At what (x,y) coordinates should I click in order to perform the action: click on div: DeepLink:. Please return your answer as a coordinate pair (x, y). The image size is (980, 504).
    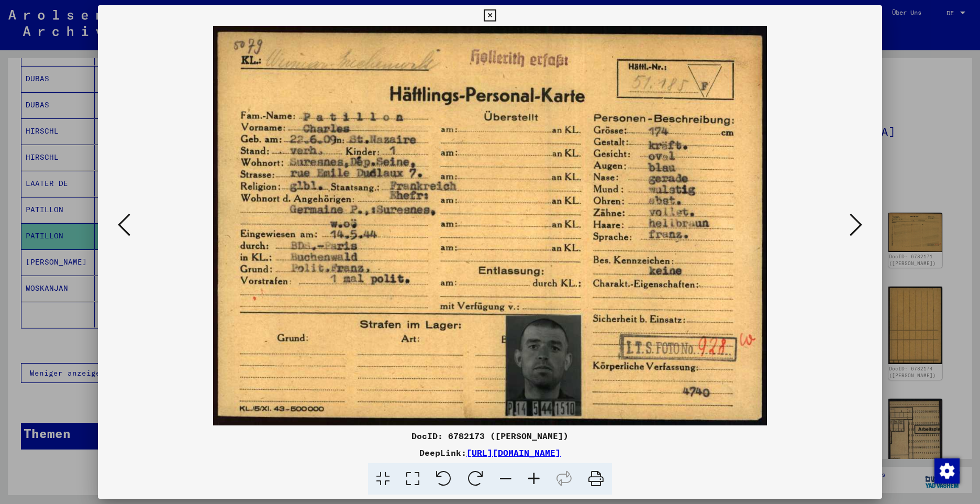
    Looking at the image, I should click on (490, 453).